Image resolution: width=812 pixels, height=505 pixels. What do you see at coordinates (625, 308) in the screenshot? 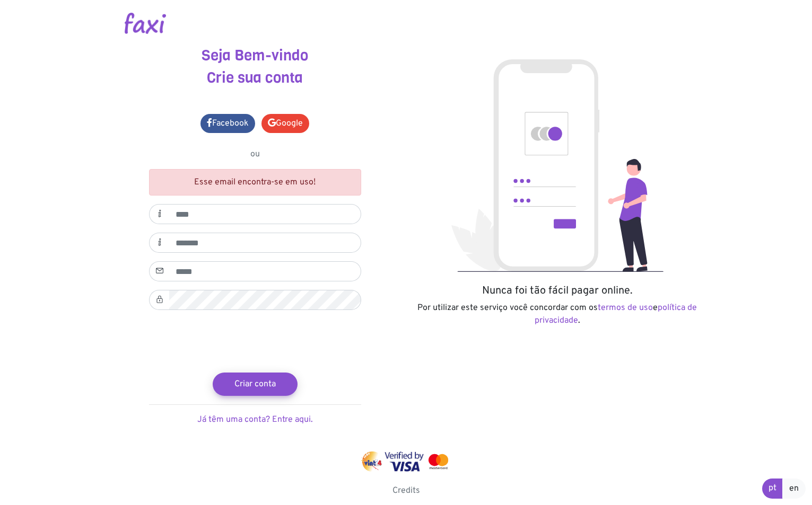
I see `a: termos de uso` at bounding box center [625, 308].